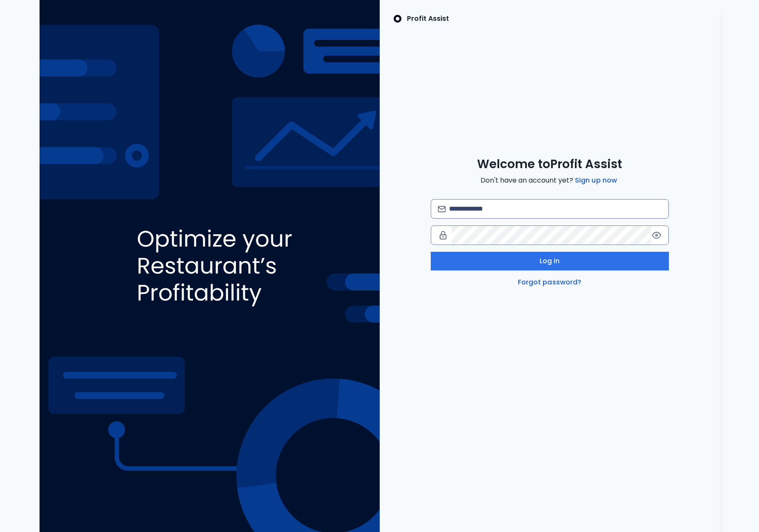  Describe the element at coordinates (441, 209) in the screenshot. I see `img: email` at that location.